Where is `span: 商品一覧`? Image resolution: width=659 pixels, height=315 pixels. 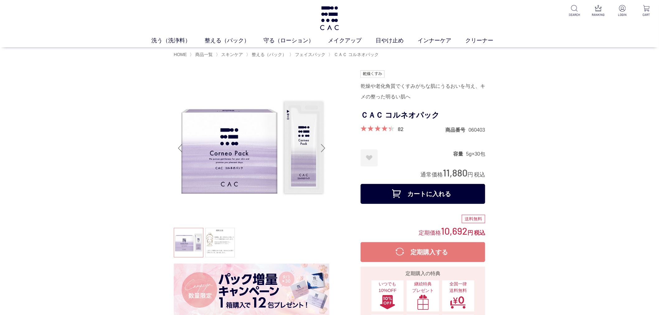 span: 商品一覧 is located at coordinates (204, 54).